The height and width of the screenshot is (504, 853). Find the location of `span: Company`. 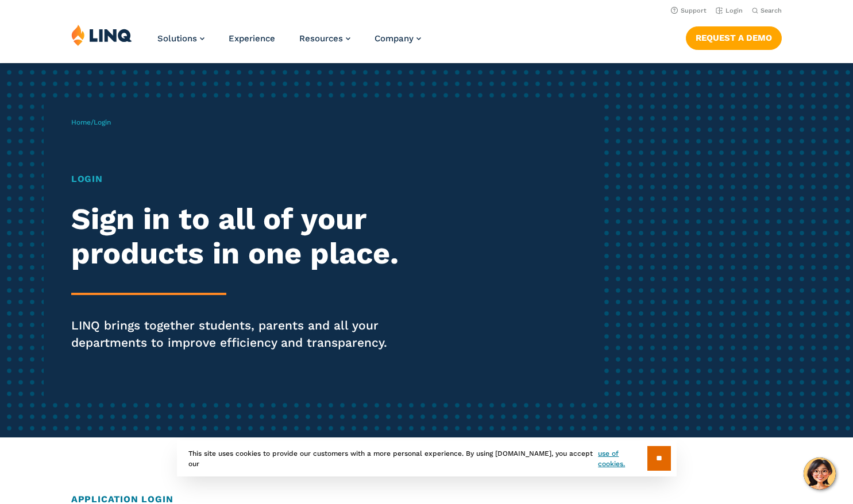

span: Company is located at coordinates (394, 39).